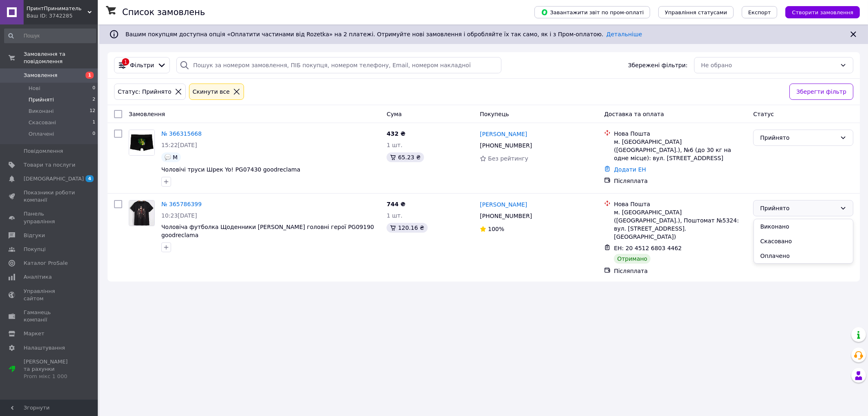  Describe the element at coordinates (759, 12) in the screenshot. I see `button: Експорт` at that location.